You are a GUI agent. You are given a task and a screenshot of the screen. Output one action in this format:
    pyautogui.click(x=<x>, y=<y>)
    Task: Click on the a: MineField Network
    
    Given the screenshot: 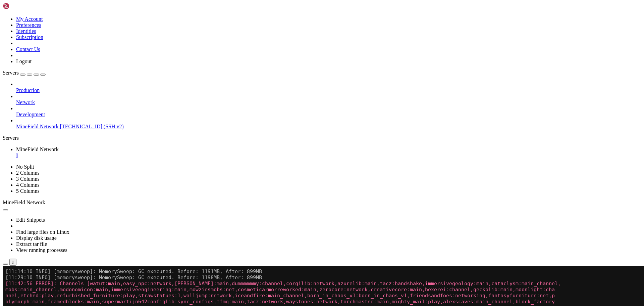 What is the action you would take?
    pyautogui.click(x=329, y=152)
    